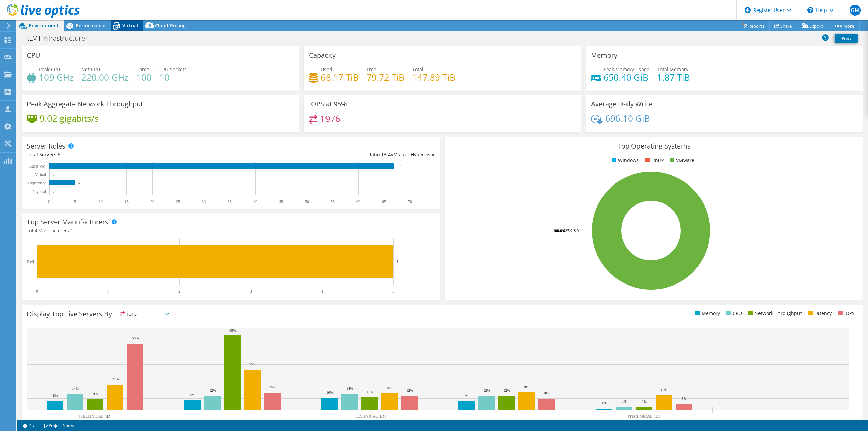  Describe the element at coordinates (56, 77) in the screenshot. I see `h4: 109 GHz` at that location.